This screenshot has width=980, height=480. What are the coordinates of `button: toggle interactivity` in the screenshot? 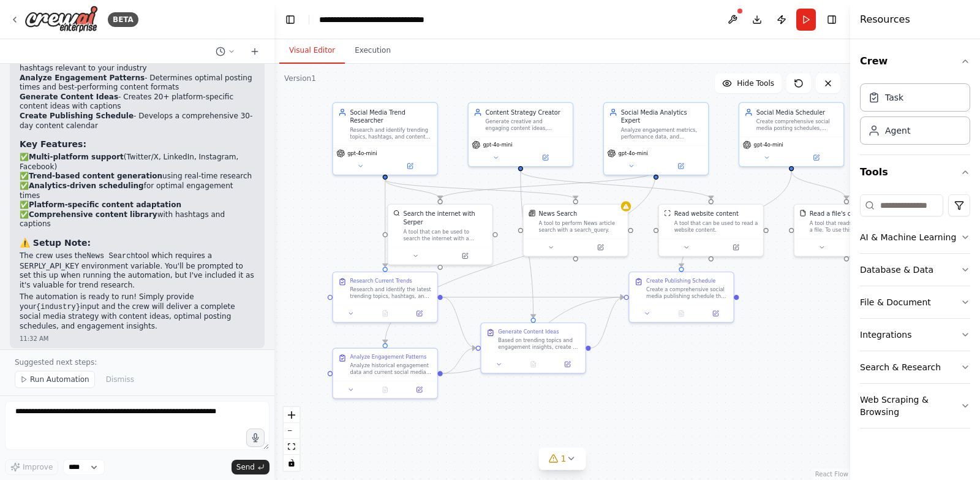 It's located at (292, 463).